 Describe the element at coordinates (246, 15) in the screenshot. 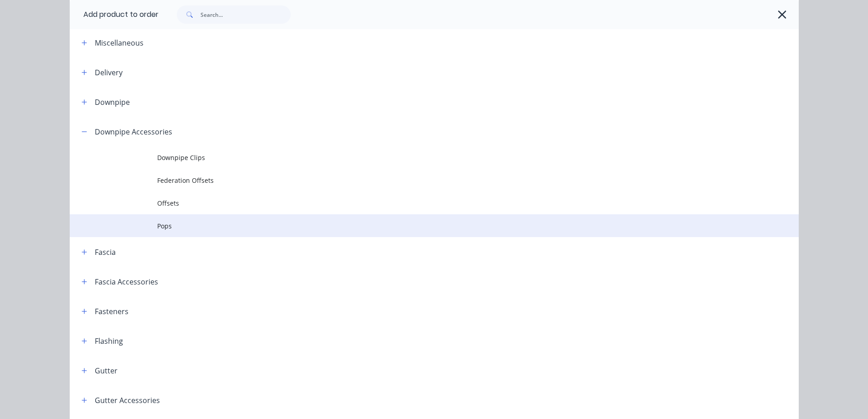

I see `input: Search...` at that location.